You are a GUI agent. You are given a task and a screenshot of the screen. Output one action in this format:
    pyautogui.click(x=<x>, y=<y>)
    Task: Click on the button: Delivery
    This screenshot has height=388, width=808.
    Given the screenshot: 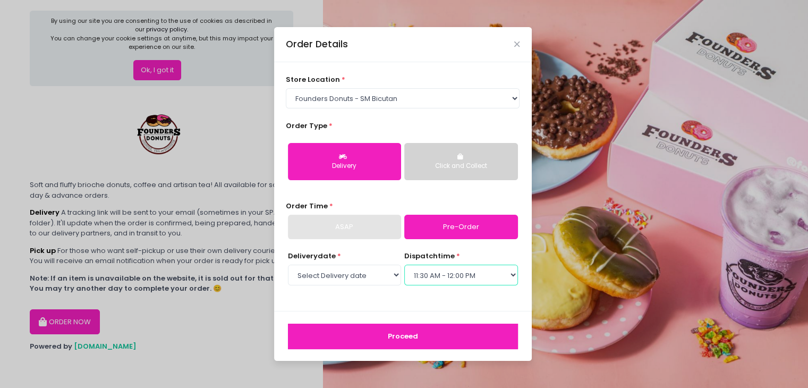 What is the action you would take?
    pyautogui.click(x=344, y=162)
    